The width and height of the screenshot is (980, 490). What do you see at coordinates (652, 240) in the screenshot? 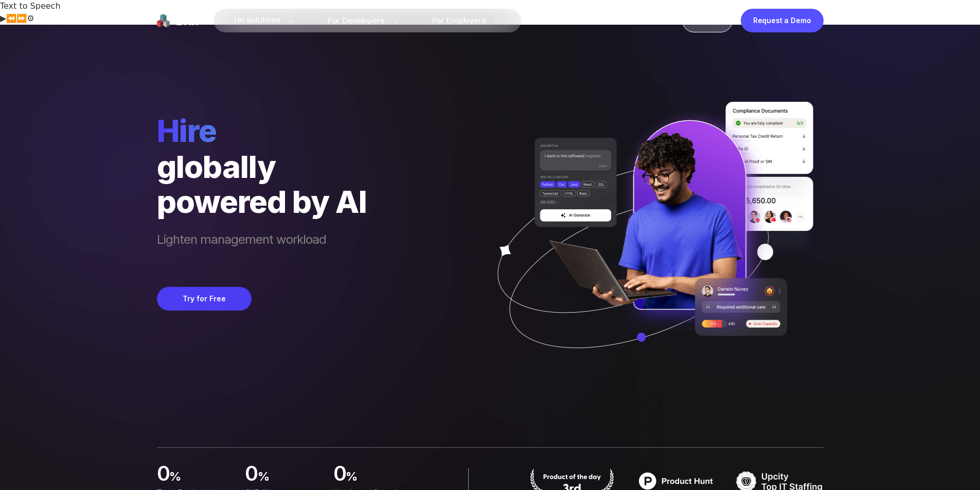
I see `img: ai generate` at bounding box center [652, 240].